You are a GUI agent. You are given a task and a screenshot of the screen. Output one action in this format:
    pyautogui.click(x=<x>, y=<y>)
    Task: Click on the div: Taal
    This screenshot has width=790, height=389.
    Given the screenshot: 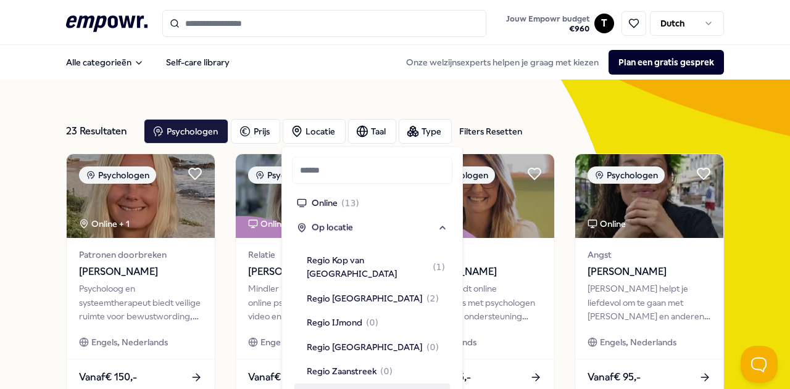 What is the action you would take?
    pyautogui.click(x=372, y=131)
    